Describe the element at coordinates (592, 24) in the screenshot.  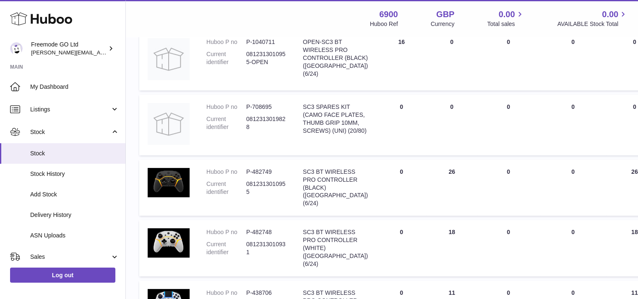
I see `span: AVAILABLE Stock Total` at that location.